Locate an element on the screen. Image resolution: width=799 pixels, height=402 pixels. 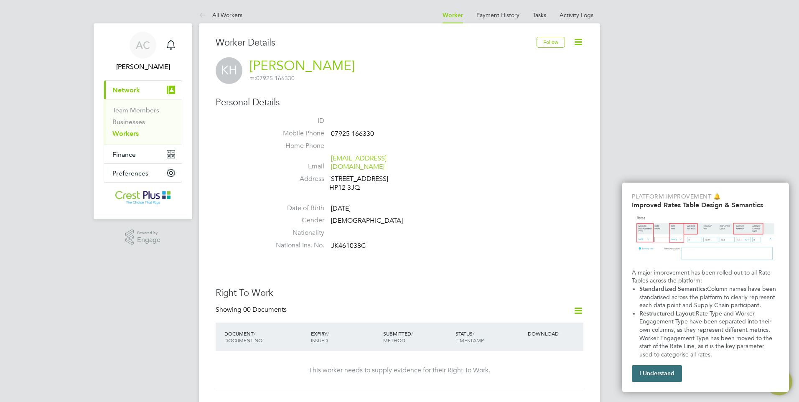
a: Payment History is located at coordinates (498, 15).